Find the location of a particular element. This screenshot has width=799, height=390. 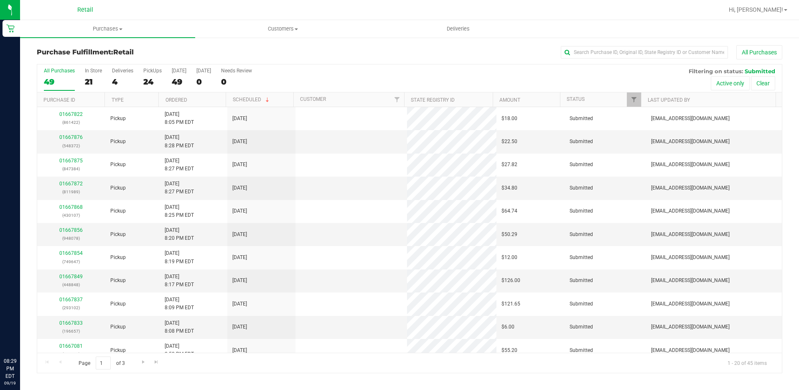

button: All Purchases is located at coordinates (760, 52).